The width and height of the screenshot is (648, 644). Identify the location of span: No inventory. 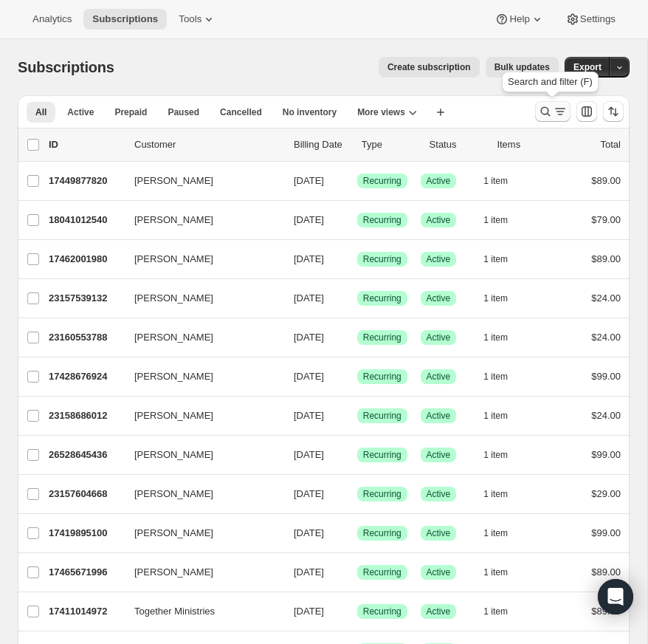
(309, 112).